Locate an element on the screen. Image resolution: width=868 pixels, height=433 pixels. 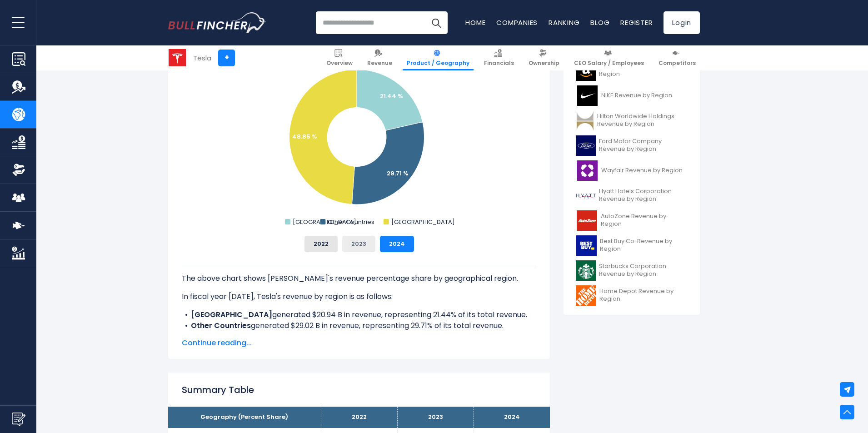
a: Starbucks Corporation Revenue by Region is located at coordinates (632, 270).